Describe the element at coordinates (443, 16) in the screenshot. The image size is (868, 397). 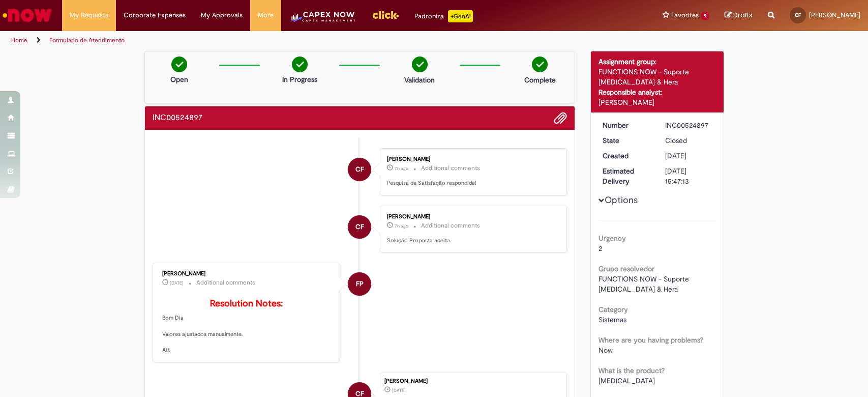
I see `div: Padroniza` at that location.